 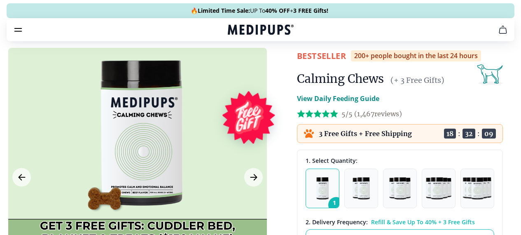 I want to click on span: 32, so click(x=469, y=133).